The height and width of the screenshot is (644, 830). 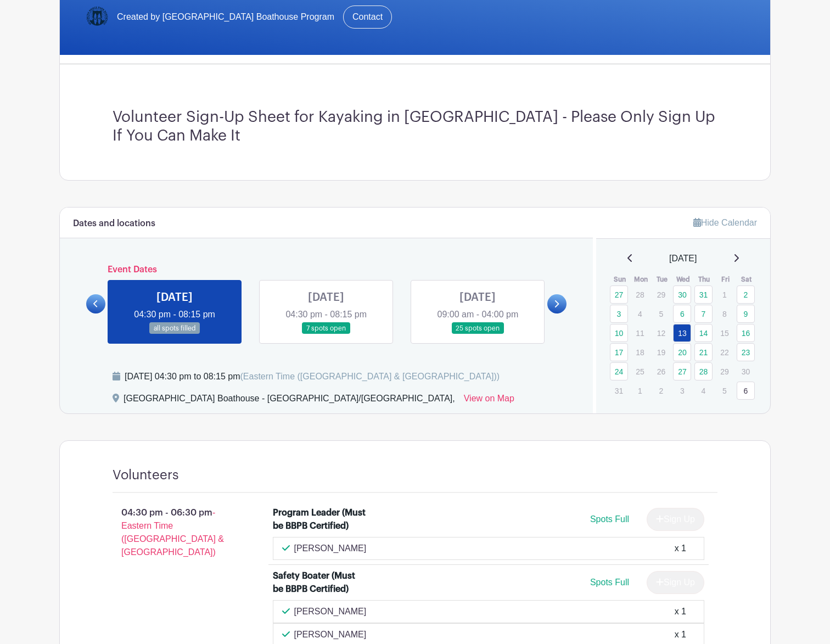 What do you see at coordinates (703, 352) in the screenshot?
I see `a: 21` at bounding box center [703, 352].